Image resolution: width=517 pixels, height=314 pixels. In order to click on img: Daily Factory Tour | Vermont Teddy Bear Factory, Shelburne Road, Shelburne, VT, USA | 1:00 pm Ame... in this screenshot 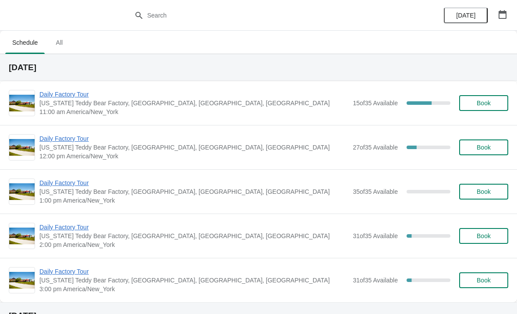, I will do `click(22, 192)`.